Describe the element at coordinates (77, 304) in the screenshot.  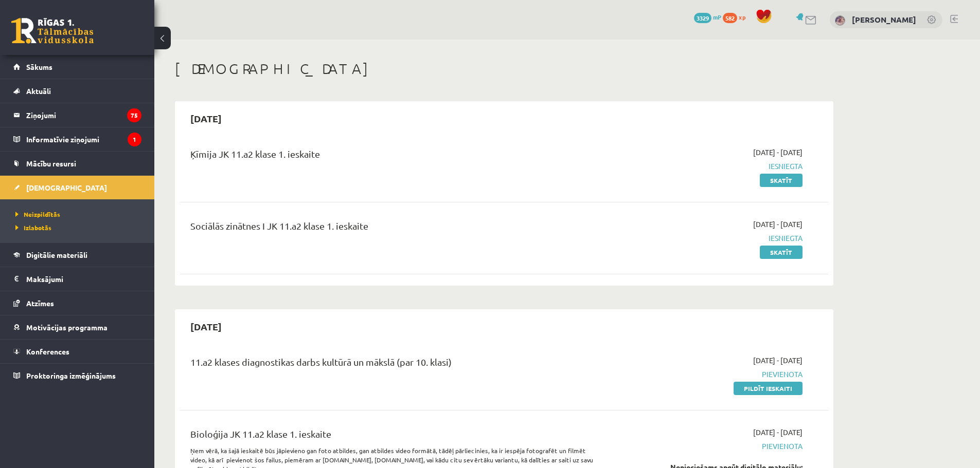
I see `a: Atzīmes` at that location.